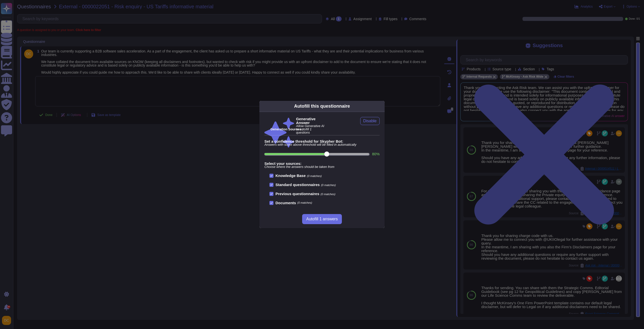 Image resolution: width=644 pixels, height=329 pixels. Describe the element at coordinates (322, 106) in the screenshot. I see `div: Autofill this questionnaire` at that location.